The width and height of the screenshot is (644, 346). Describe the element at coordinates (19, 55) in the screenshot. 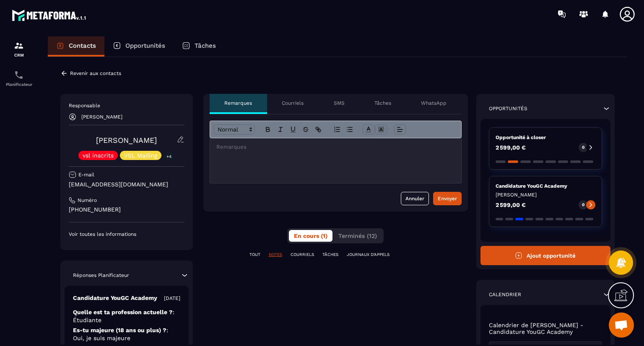

I see `p: CRM` at that location.